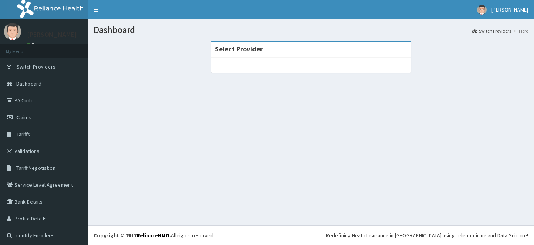 Image resolution: width=534 pixels, height=245 pixels. What do you see at coordinates (24, 117) in the screenshot?
I see `span: Claims` at bounding box center [24, 117].